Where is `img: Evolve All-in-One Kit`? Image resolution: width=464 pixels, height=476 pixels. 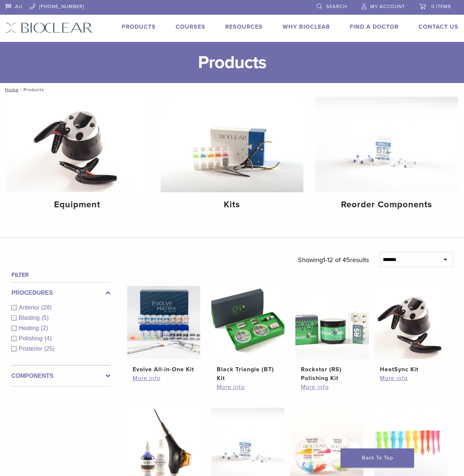
img: Evolve All-in-One Kit is located at coordinates (164, 322).